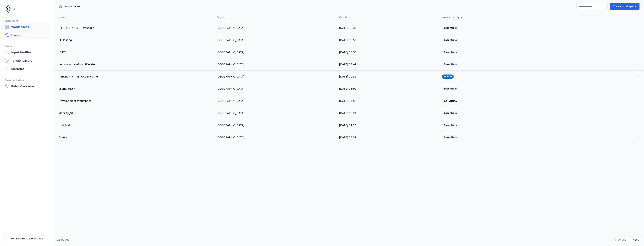 This screenshot has width=644, height=246. What do you see at coordinates (27, 238) in the screenshot?
I see `a: Return to workspace` at bounding box center [27, 238].